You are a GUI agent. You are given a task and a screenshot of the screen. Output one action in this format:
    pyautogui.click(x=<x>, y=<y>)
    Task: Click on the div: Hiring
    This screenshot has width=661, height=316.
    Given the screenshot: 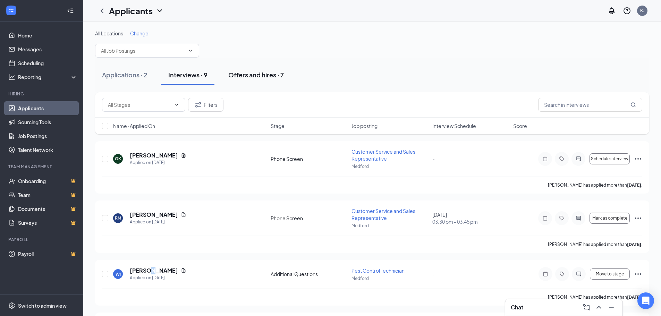 What is the action you would take?
    pyautogui.click(x=42, y=94)
    